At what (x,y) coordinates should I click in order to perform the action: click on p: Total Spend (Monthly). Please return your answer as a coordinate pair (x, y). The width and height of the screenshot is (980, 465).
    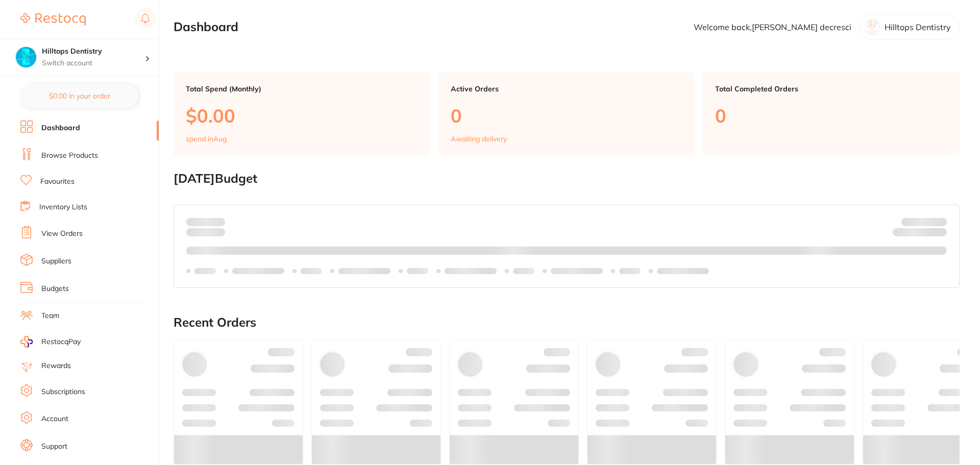
    Looking at the image, I should click on (302, 89).